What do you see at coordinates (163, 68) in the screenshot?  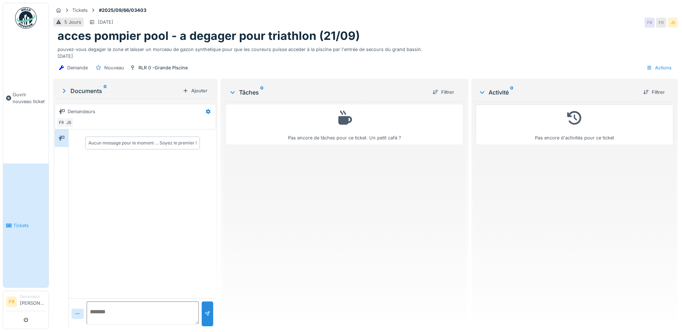 I see `div: RLR 0 -Grande Piscine` at bounding box center [163, 68].